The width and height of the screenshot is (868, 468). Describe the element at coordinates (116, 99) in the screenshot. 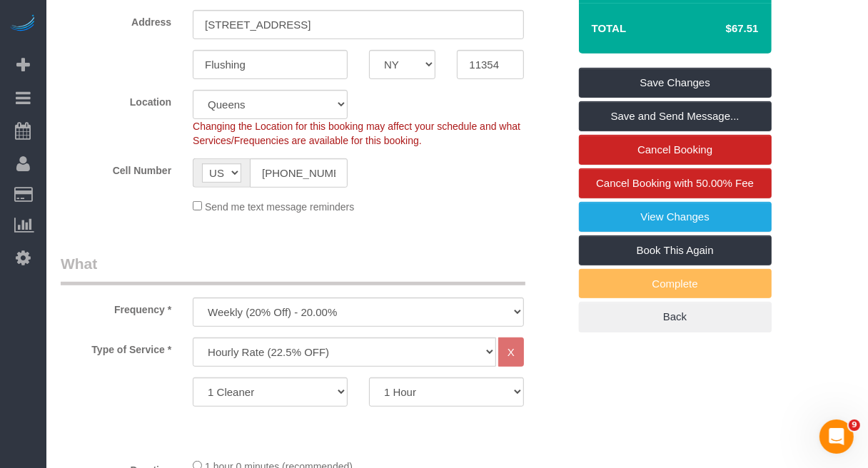

I see `label: Location` at that location.